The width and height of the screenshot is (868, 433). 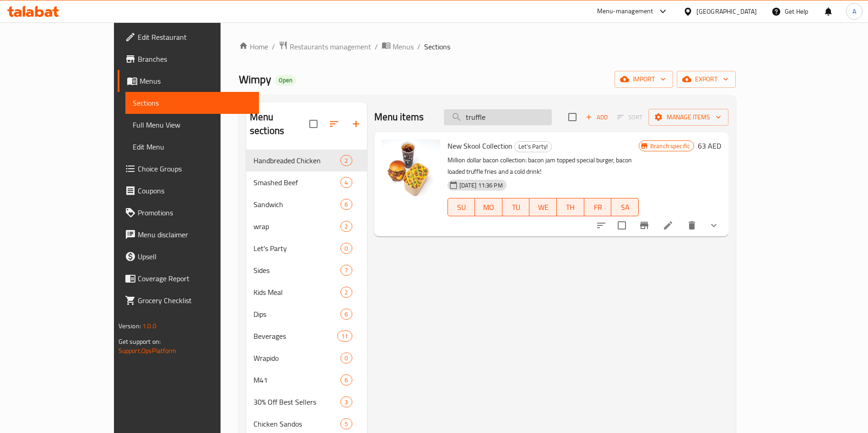 What do you see at coordinates (297, 270) in the screenshot?
I see `span: Sides` at bounding box center [297, 270].